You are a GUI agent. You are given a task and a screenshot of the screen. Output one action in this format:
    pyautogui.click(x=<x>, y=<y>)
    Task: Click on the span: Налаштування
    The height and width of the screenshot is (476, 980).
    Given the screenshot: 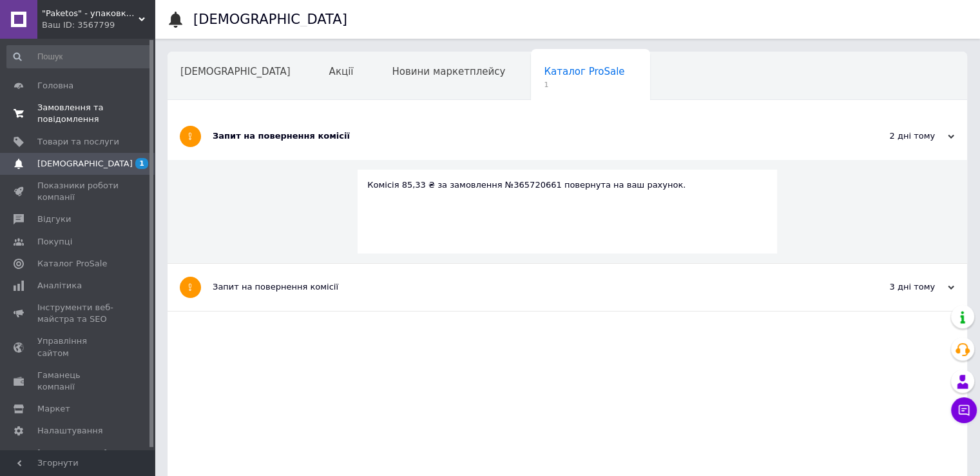 What is the action you would take?
    pyautogui.click(x=70, y=430)
    